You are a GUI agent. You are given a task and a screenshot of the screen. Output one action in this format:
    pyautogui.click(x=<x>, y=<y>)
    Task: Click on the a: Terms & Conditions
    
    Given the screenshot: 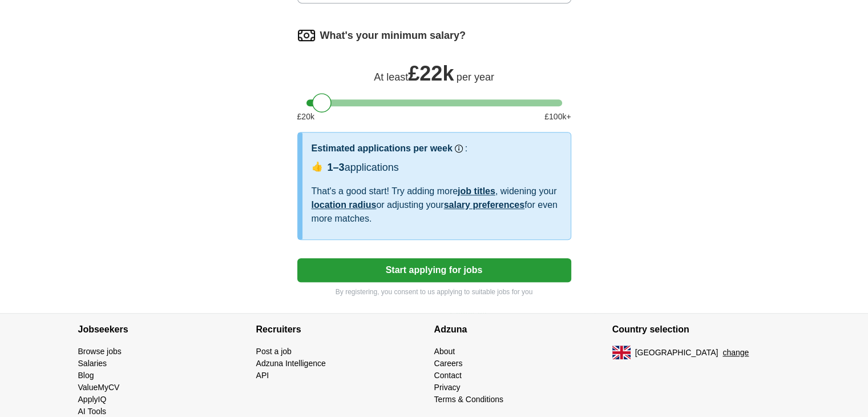 What is the action you would take?
    pyautogui.click(x=469, y=399)
    